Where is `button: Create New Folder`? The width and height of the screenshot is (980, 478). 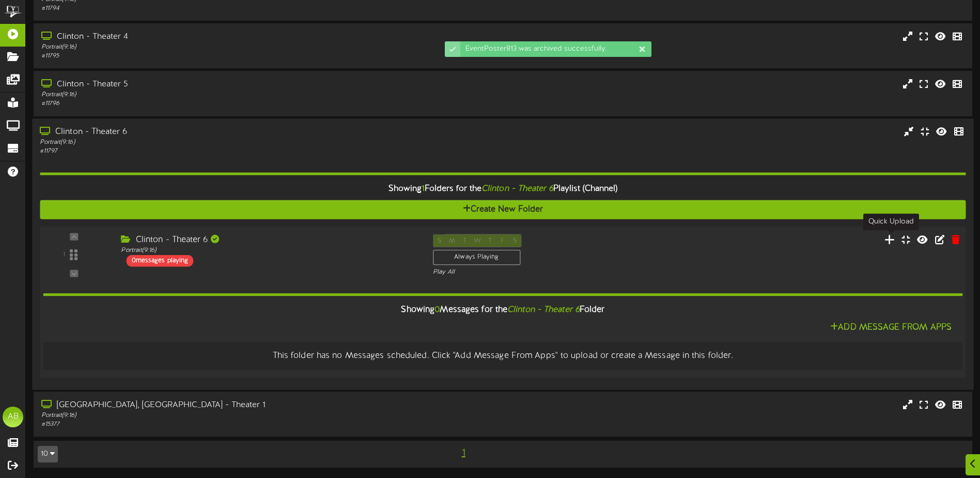 button: Create New Folder is located at coordinates (503, 209).